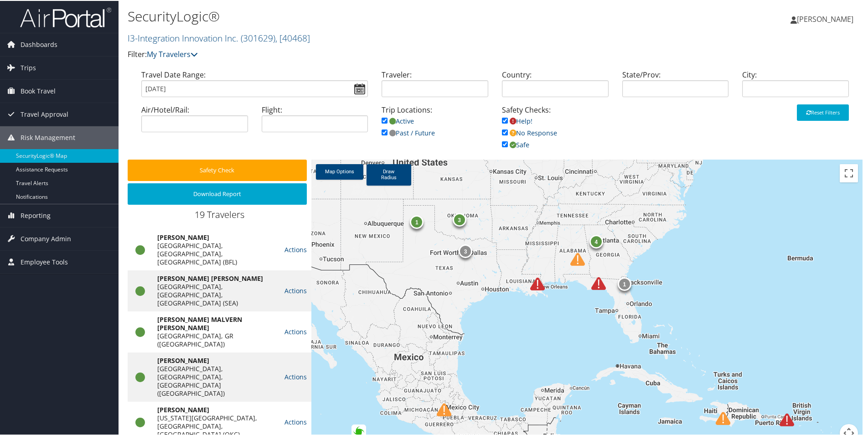 This screenshot has height=435, width=868. What do you see at coordinates (796, 86) in the screenshot?
I see `div: City:` at bounding box center [796, 86].